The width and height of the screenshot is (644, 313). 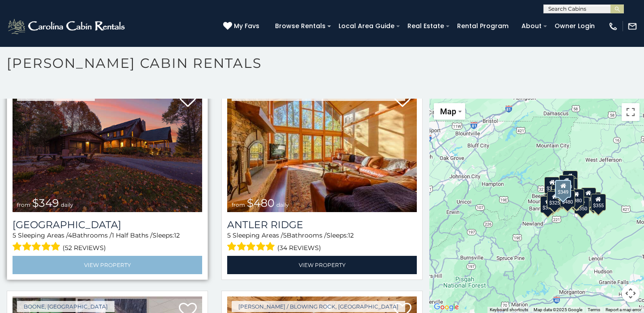 I want to click on div: $375, so click(x=548, y=205).